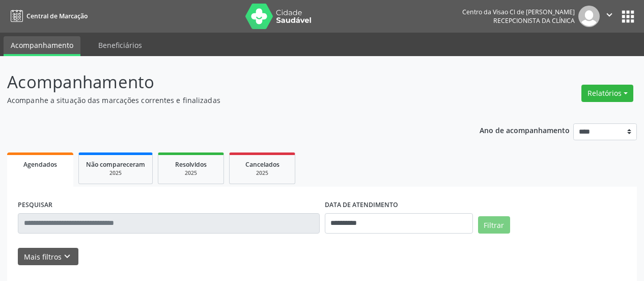  What do you see at coordinates (47, 15) in the screenshot?
I see `a: Central de Marcação` at bounding box center [47, 15].